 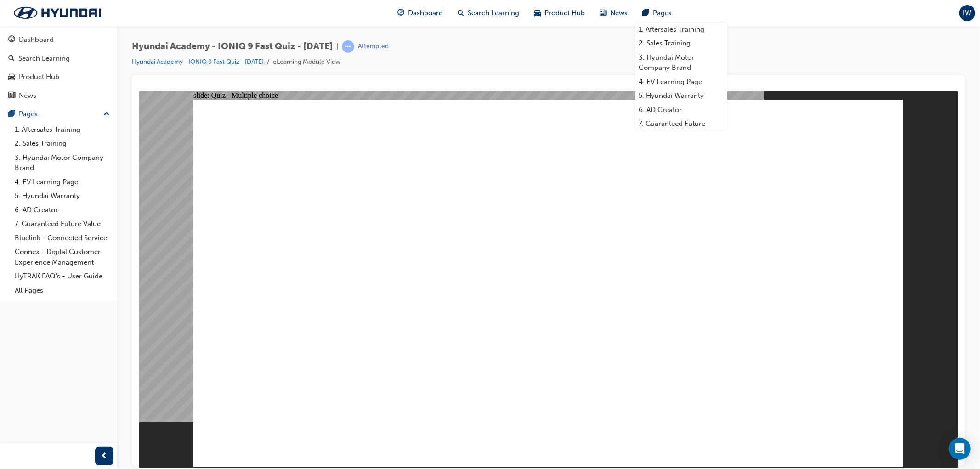 I want to click on div: Search Learning, so click(x=44, y=58).